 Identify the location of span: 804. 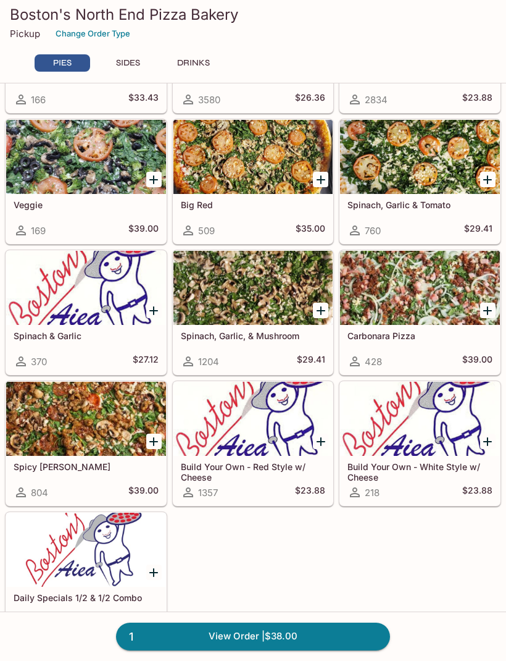
(40, 492).